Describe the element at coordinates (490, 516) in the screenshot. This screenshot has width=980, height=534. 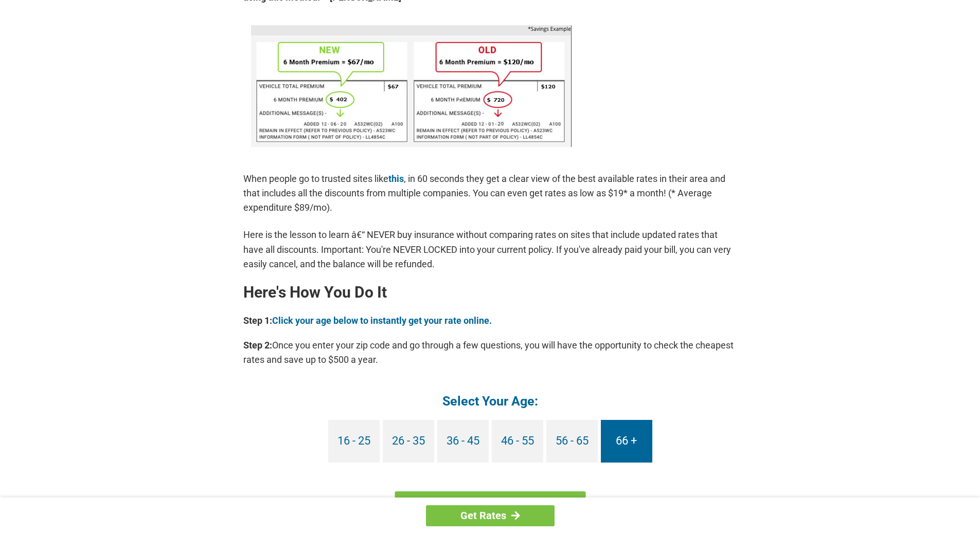
I see `a: Get Rates` at that location.